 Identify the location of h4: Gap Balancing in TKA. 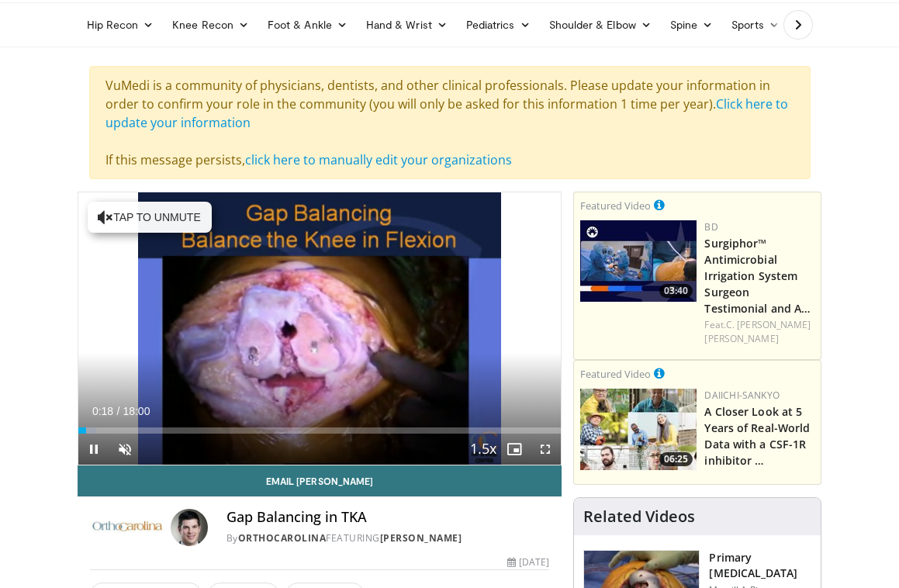
(388, 518).